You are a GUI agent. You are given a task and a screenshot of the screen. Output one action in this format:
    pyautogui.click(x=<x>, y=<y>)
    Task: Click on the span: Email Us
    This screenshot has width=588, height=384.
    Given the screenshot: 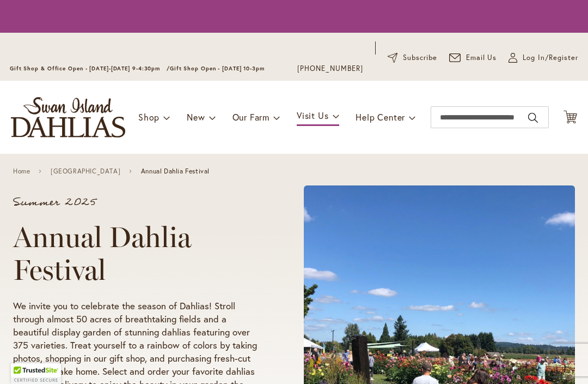 What is the action you would take?
    pyautogui.click(x=482, y=58)
    